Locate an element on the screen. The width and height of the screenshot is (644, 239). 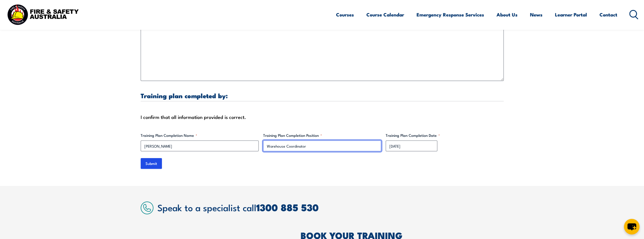
h3: Training plan completed by: is located at coordinates (322, 95).